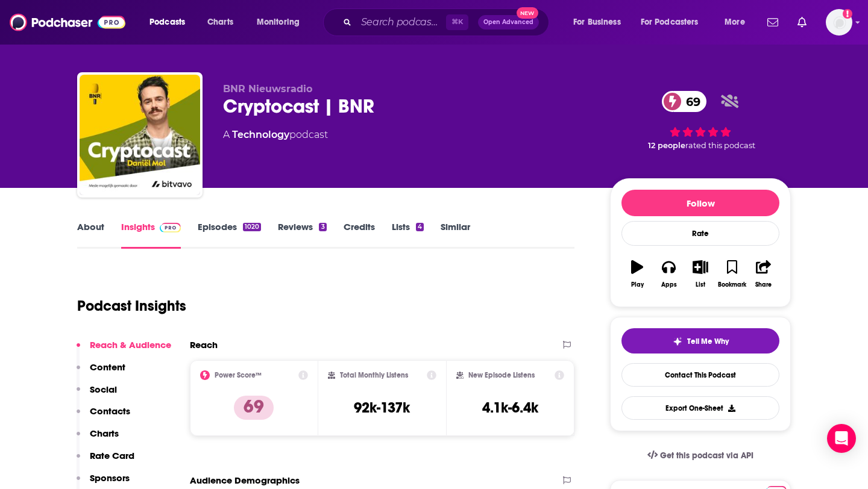 The width and height of the screenshot is (868, 489). What do you see at coordinates (447, 22) in the screenshot?
I see `div: Search podcasts, credits, & more...` at bounding box center [447, 22].